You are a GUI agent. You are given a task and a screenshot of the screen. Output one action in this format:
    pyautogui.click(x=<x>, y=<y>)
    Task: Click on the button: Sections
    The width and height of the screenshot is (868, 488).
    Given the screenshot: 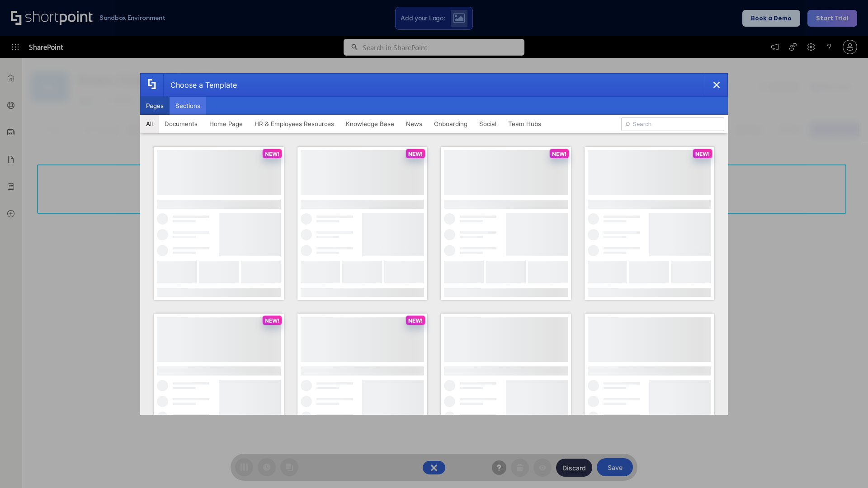 What is the action you would take?
    pyautogui.click(x=187, y=105)
    